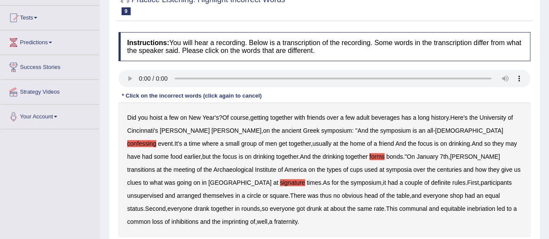 The image size is (549, 239). Describe the element at coordinates (449, 170) in the screenshot. I see `b: centuries` at that location.